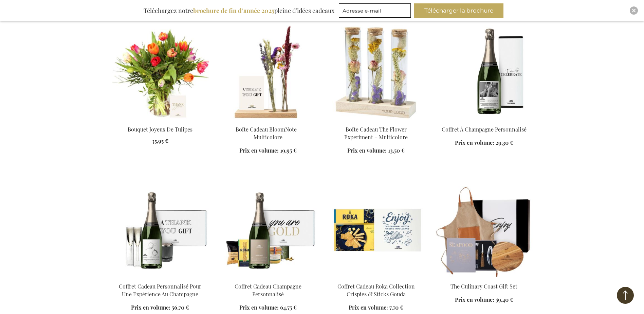  Describe the element at coordinates (160, 141) in the screenshot. I see `span: 35,95 €` at that location.